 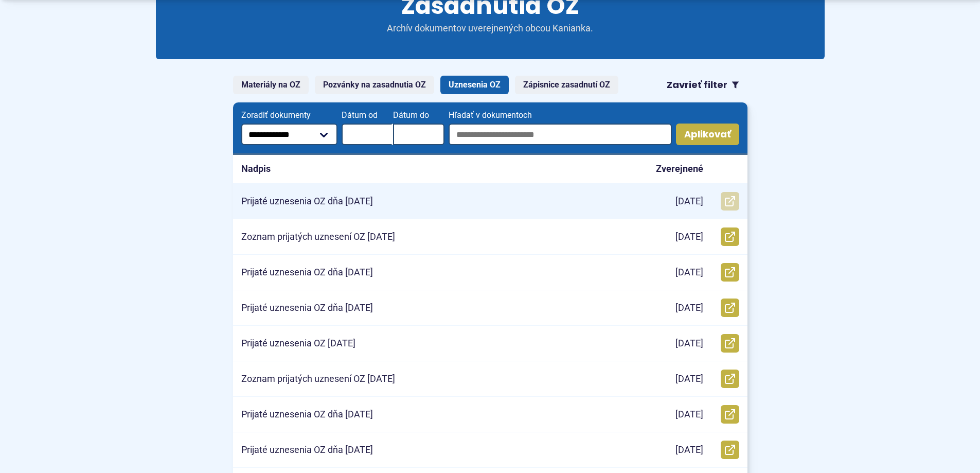 What do you see at coordinates (367, 116) in the screenshot?
I see `span: Dátum od` at bounding box center [367, 116].